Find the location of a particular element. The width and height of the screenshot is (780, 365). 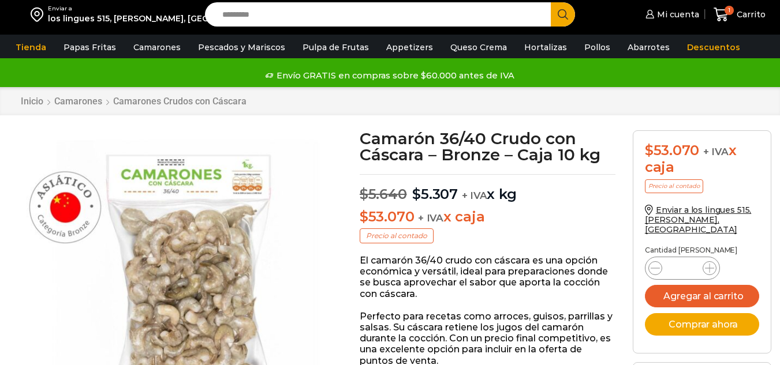

a: Appetizers is located at coordinates (409, 47).